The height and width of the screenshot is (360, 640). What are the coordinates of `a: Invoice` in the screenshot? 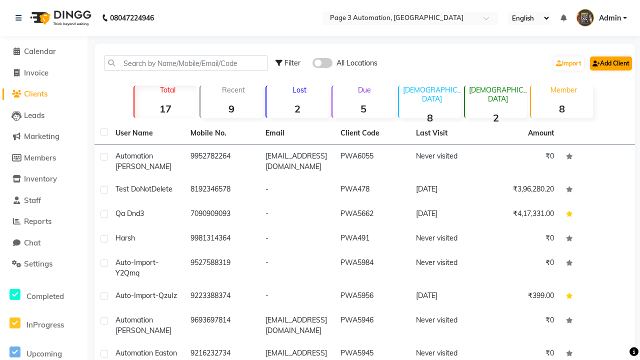 It's located at (44, 73).